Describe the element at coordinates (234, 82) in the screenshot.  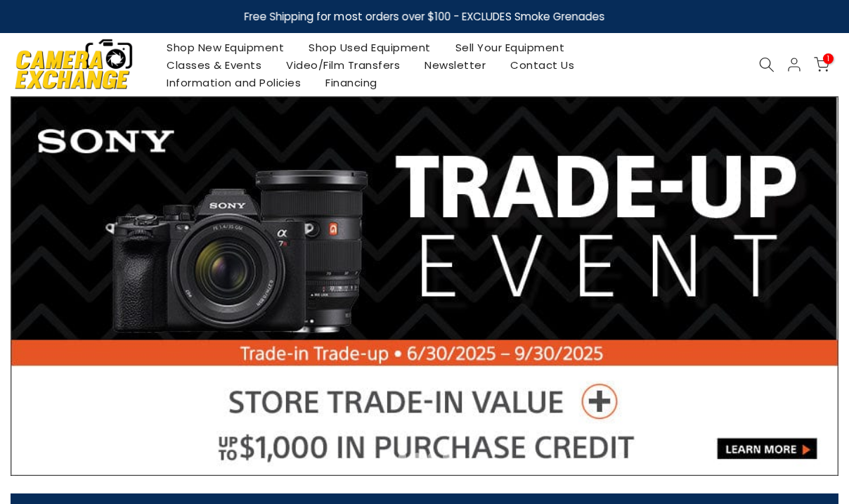
I see `a: Information and Policies` at that location.